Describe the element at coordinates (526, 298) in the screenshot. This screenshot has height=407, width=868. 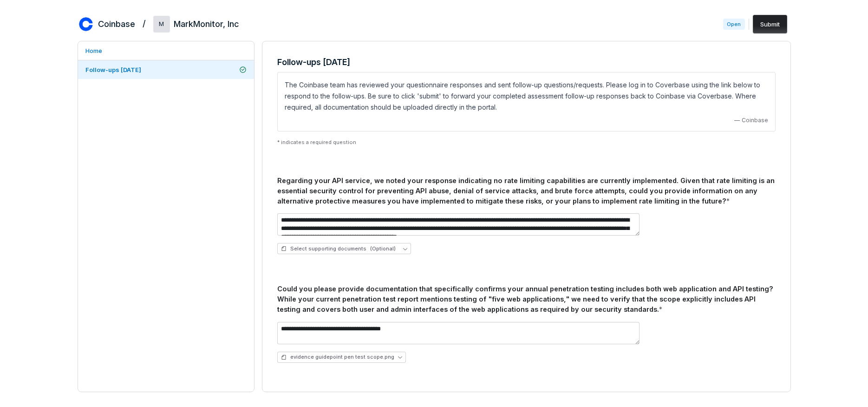
I see `div: Could you please provide documentation that specifically confirms your annual penetration testing...` at that location.